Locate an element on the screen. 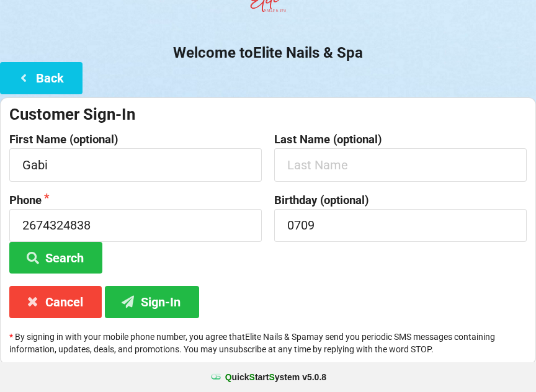  span: Q is located at coordinates (228, 377).